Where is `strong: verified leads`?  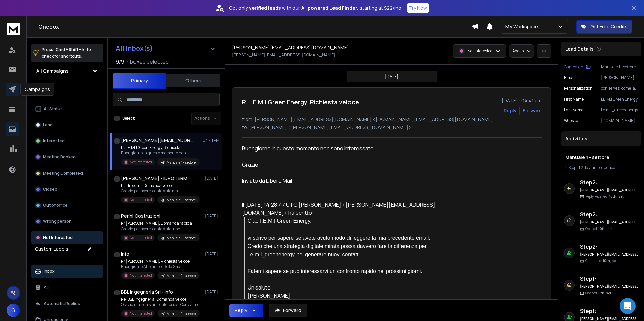 strong: verified leads is located at coordinates (264, 8).